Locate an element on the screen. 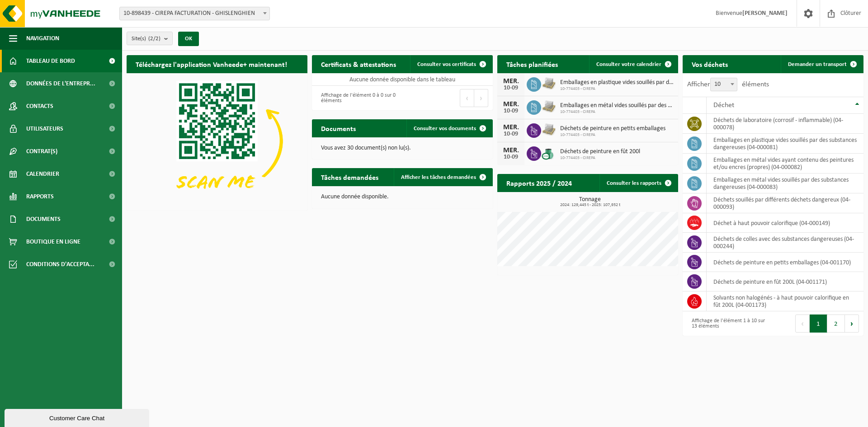 The width and height of the screenshot is (868, 427). span: Consulter vos documents is located at coordinates (445, 128).